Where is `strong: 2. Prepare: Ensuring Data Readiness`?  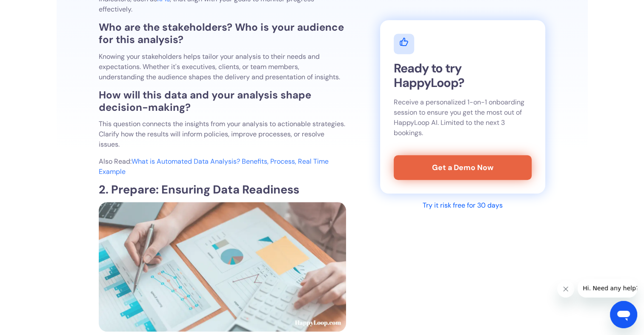 strong: 2. Prepare: Ensuring Data Readiness is located at coordinates (199, 189).